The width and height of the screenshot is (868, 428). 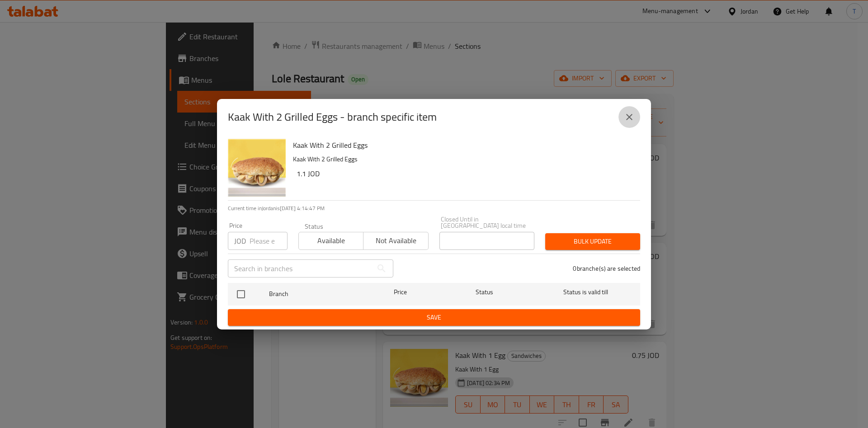 I want to click on button: Not available, so click(x=395, y=241).